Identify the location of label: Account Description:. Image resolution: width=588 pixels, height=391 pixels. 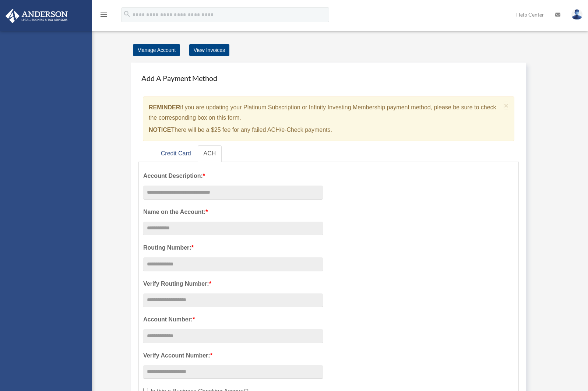
(233, 176).